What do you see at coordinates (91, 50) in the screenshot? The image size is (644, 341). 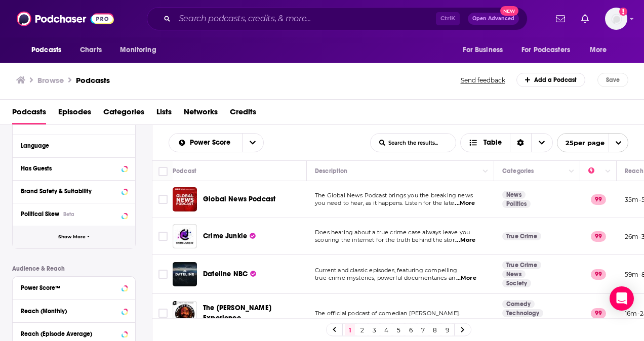 I see `span: Charts` at bounding box center [91, 50].